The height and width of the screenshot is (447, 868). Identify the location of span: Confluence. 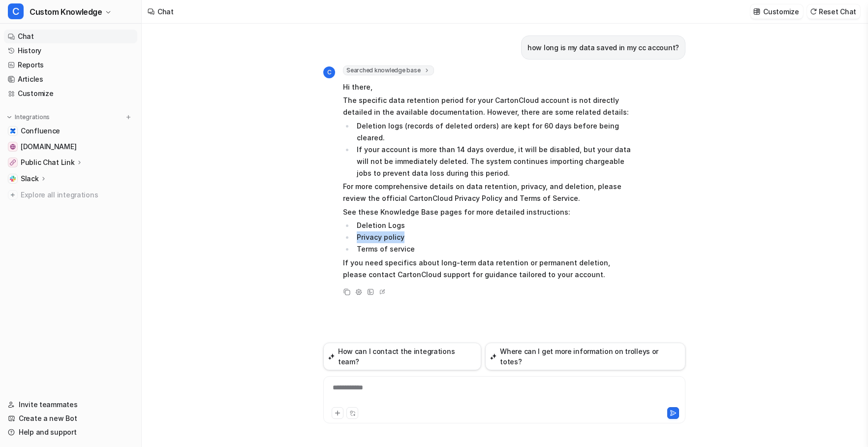
(40, 131).